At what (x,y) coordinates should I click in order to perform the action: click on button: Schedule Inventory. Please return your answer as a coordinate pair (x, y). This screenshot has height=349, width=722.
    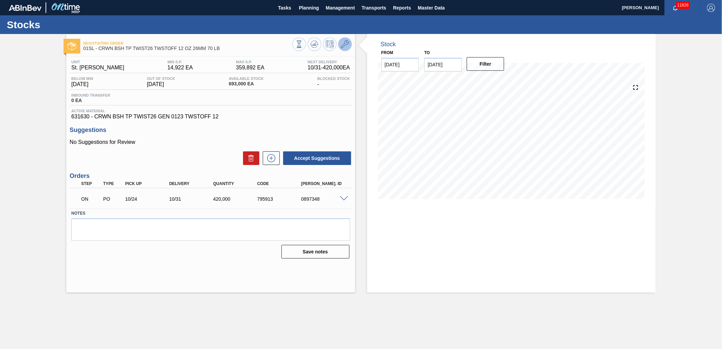
    Looking at the image, I should click on (330, 44).